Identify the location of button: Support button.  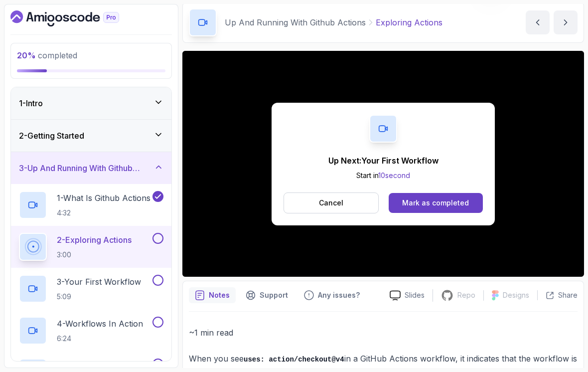
(266, 295).